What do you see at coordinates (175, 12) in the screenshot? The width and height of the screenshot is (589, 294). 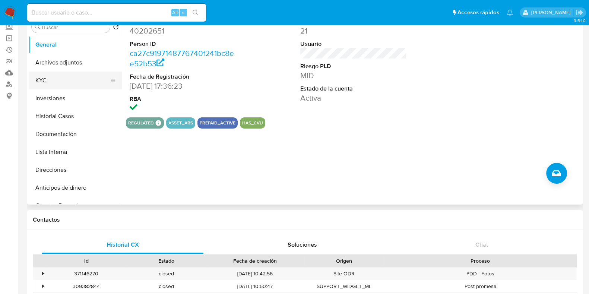 I see `span: Alt` at bounding box center [175, 12].